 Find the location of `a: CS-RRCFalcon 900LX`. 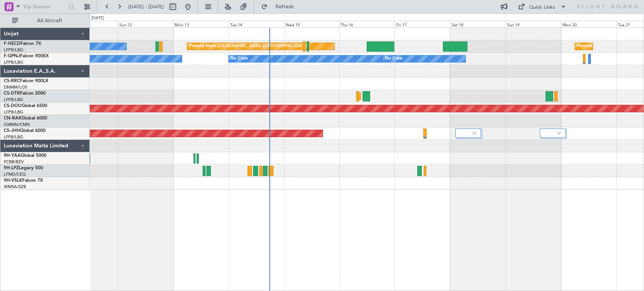

a: CS-RRCFalcon 900LX is located at coordinates (26, 81).